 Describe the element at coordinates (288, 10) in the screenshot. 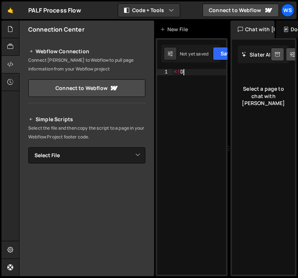

I see `div: ws` at that location.